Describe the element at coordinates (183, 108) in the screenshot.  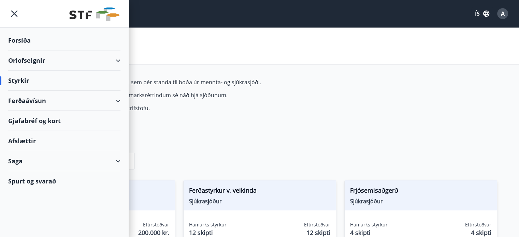
I see `p: Fyrir frekari upplýsingar má snúa sér til skrifstofu.` at that location.